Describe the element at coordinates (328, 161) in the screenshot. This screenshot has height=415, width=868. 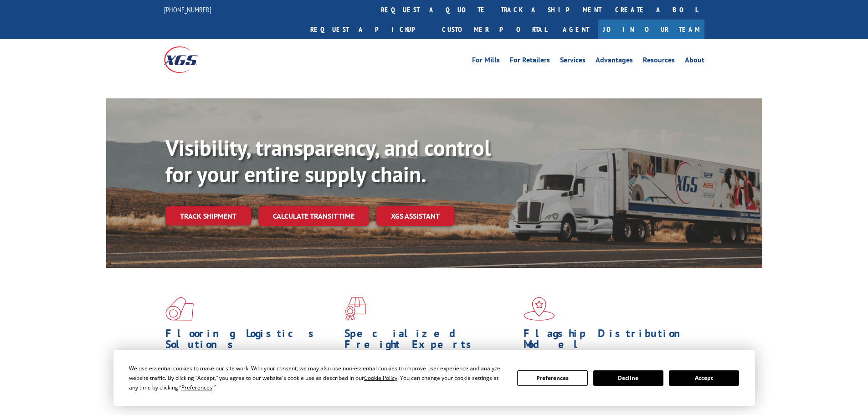
I see `b: Visibility, transparency, and control for your entire supply chain.` at that location.